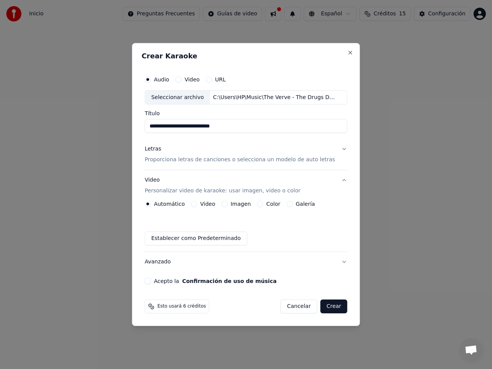  What do you see at coordinates (220, 80) in the screenshot?
I see `label: URL` at bounding box center [220, 80].